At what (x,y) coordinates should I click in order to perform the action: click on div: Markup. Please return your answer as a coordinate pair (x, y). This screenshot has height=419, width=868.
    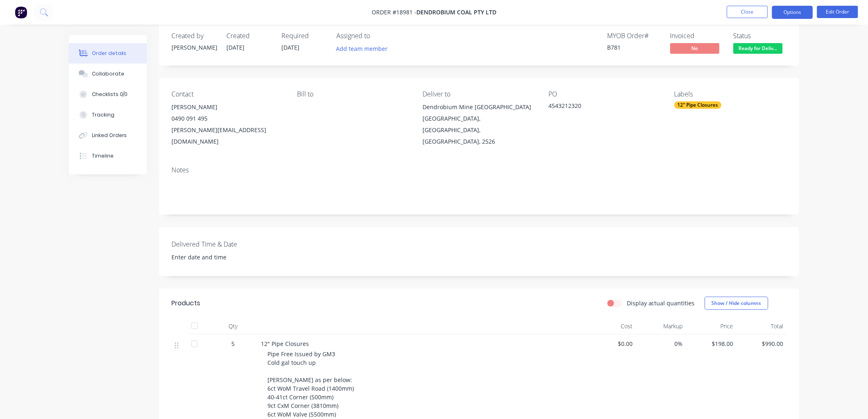
    Looking at the image, I should click on (662, 326).